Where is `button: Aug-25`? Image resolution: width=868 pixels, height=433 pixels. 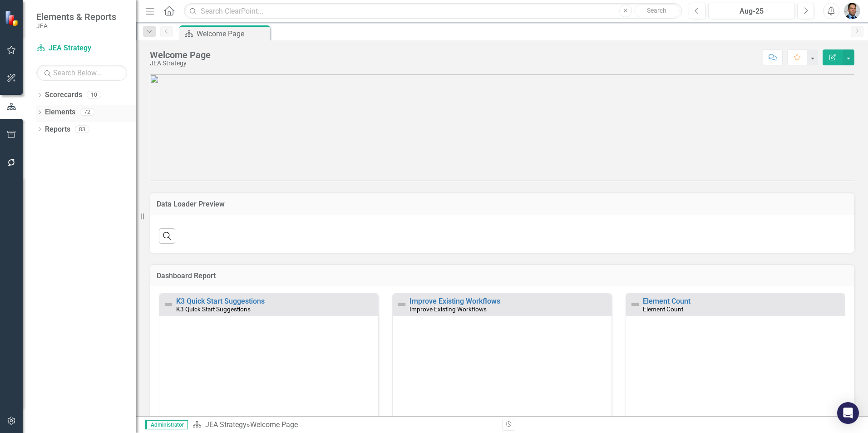 button: Aug-25 is located at coordinates (751, 11).